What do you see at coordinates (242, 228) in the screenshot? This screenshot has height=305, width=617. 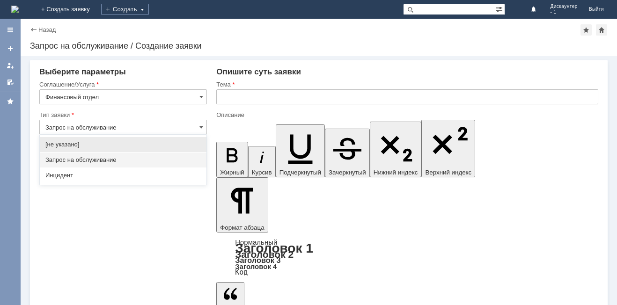 I see `span: Формат абзаца` at bounding box center [242, 228].